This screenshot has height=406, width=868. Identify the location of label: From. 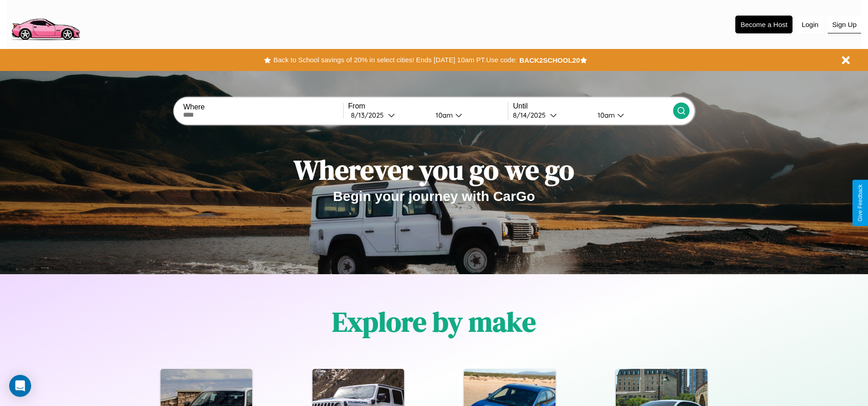
(427, 106).